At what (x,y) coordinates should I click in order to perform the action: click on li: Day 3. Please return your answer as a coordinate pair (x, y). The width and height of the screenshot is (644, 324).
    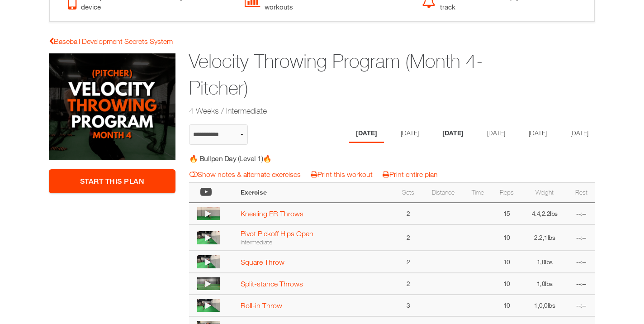
    Looking at the image, I should click on (453, 133).